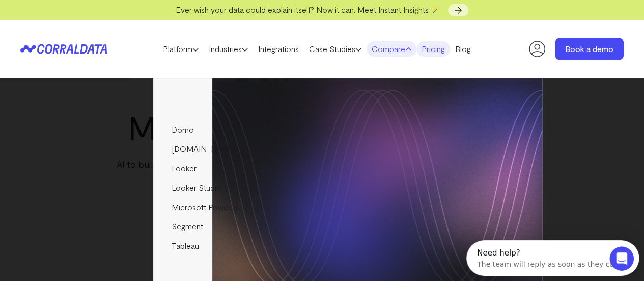  What do you see at coordinates (228, 49) in the screenshot?
I see `a: Industries` at bounding box center [228, 49].